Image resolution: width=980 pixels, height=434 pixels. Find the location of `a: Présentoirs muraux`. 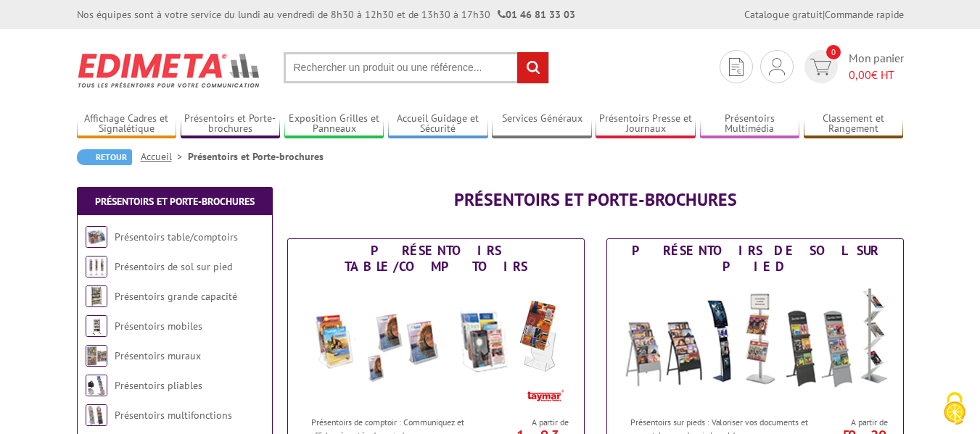

a: Présentoirs muraux is located at coordinates (157, 356).